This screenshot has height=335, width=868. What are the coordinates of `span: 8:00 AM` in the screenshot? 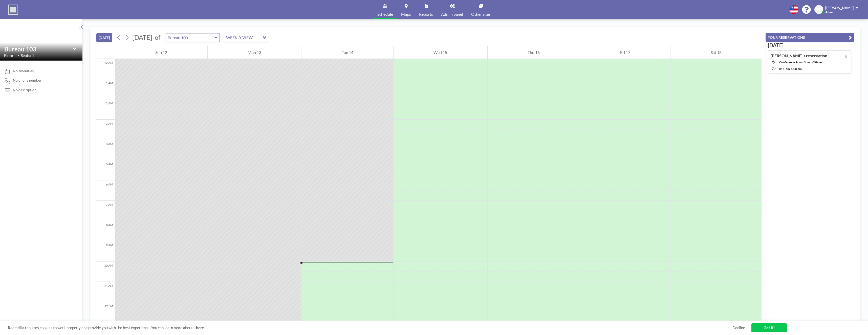 It's located at (785, 69).